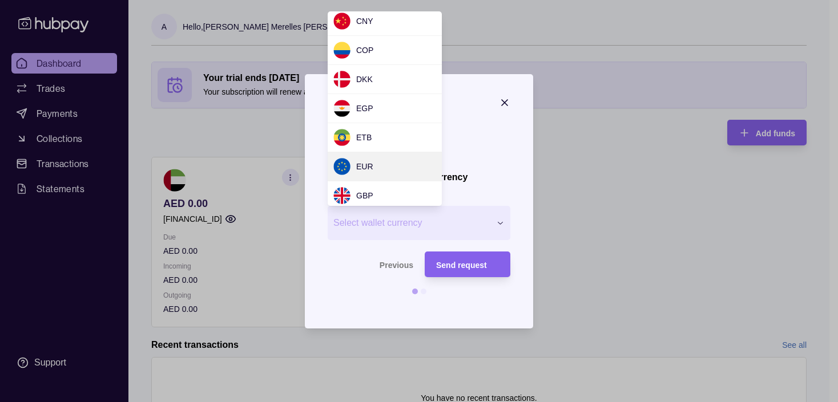 The width and height of the screenshot is (838, 402). Describe the element at coordinates (342, 108) in the screenshot. I see `img: eg` at that location.